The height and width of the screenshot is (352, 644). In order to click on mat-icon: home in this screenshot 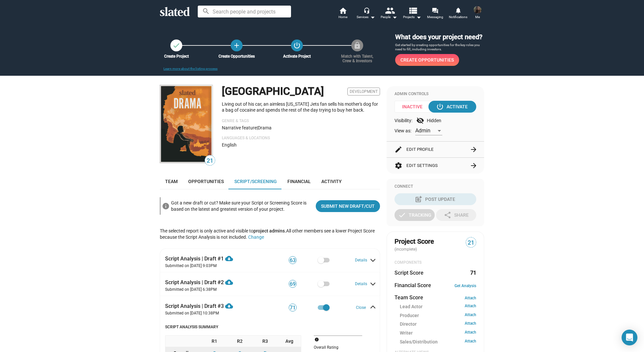, I will do `click(343, 10)`.